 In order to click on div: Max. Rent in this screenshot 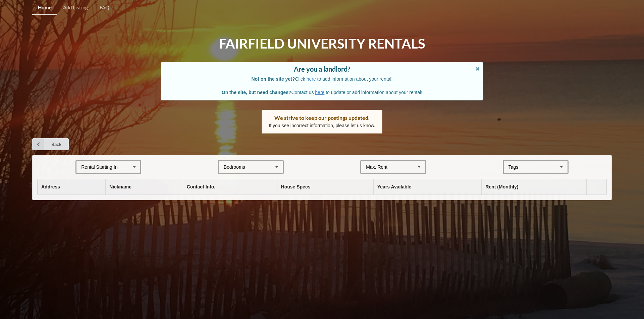, I will do `click(377, 167)`.